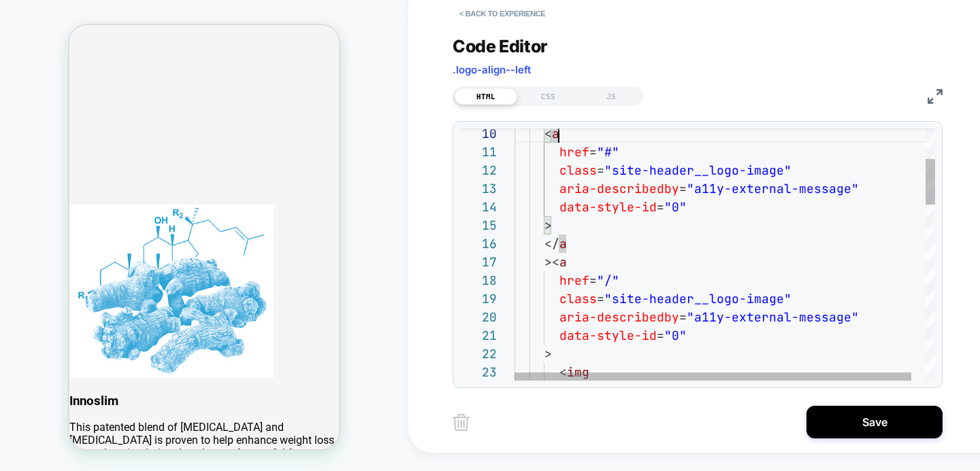  What do you see at coordinates (478, 188) in the screenshot?
I see `div: 13` at bounding box center [478, 188].